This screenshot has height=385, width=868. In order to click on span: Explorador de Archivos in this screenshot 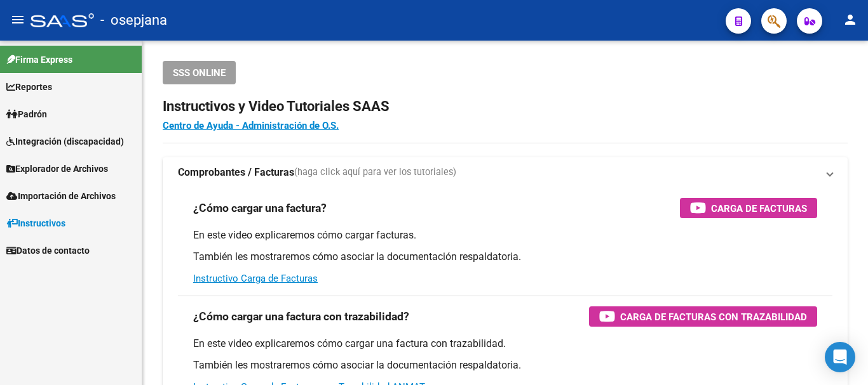, I will do `click(57, 169)`.